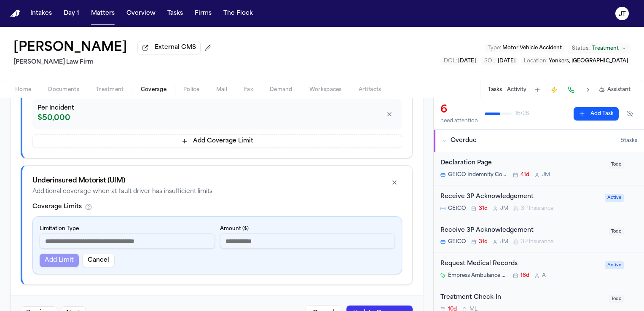 This screenshot has height=311, width=644. What do you see at coordinates (222, 90) in the screenshot?
I see `span: Mail` at bounding box center [222, 90].